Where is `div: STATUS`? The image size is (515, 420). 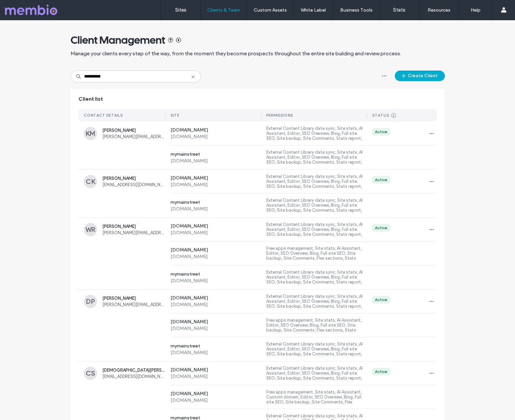 div: STATUS is located at coordinates (380, 115).